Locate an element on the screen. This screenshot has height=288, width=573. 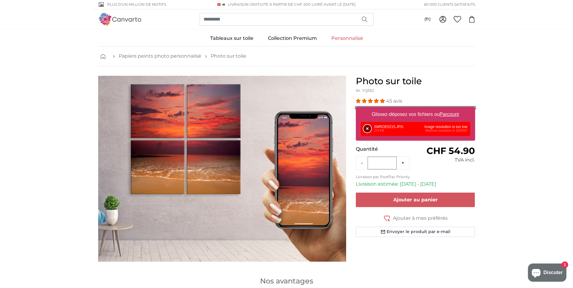
img: Canvarto is located at coordinates (120, 19).